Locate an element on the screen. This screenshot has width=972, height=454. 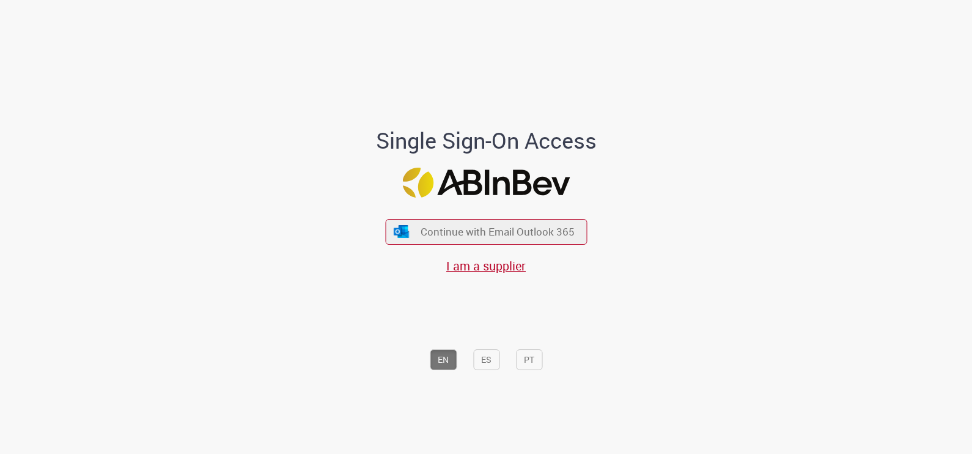
button: PT is located at coordinates (529, 359).